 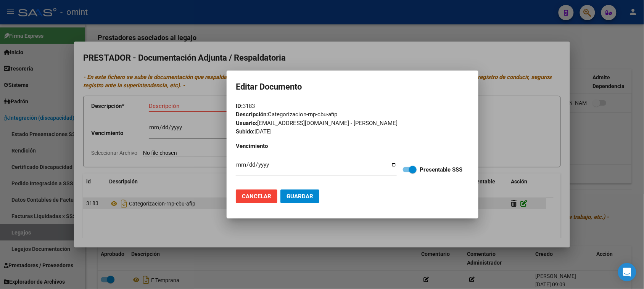 I want to click on div: Open Intercom Messenger, so click(x=627, y=272).